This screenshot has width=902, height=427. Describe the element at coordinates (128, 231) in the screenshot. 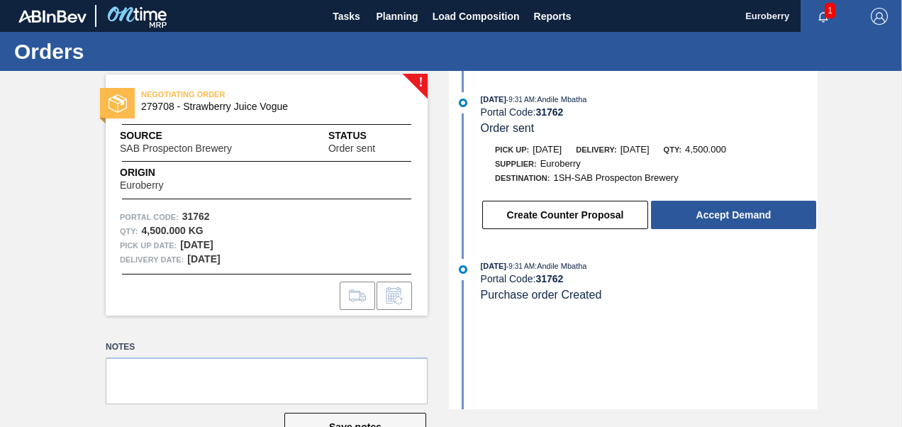

I see `span: Qty :` at that location.